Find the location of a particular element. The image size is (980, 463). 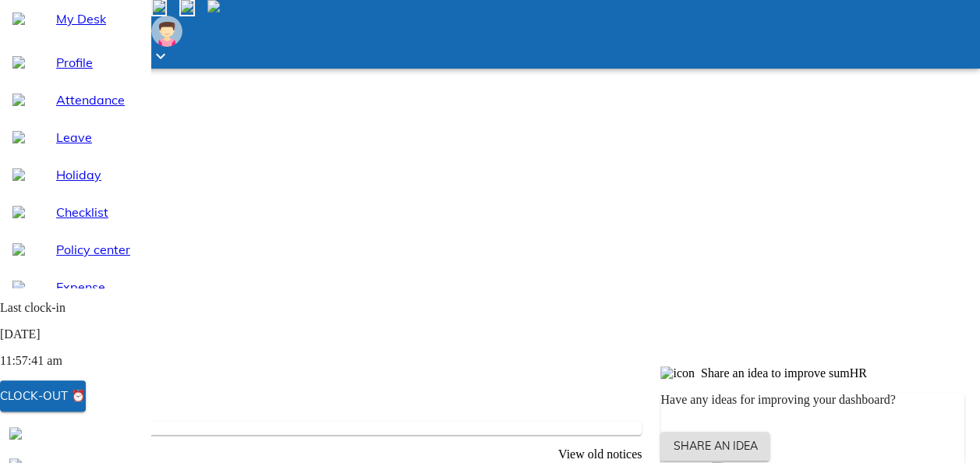

img: expense-outline-16px.6f51271a.svg is located at coordinates (18, 287).